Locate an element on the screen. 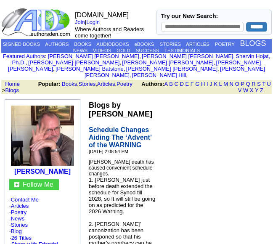 The width and height of the screenshot is (273, 244). a: U is located at coordinates (269, 84).